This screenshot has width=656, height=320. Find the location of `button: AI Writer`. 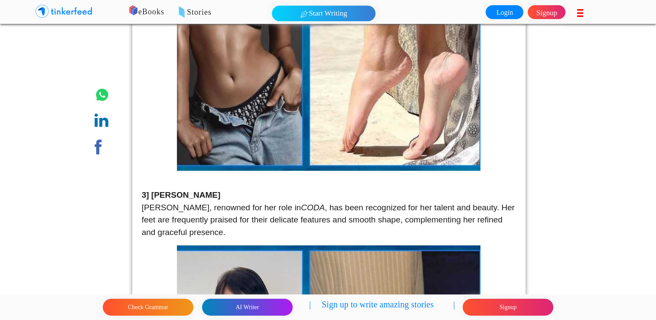

button: AI Writer is located at coordinates (247, 307).